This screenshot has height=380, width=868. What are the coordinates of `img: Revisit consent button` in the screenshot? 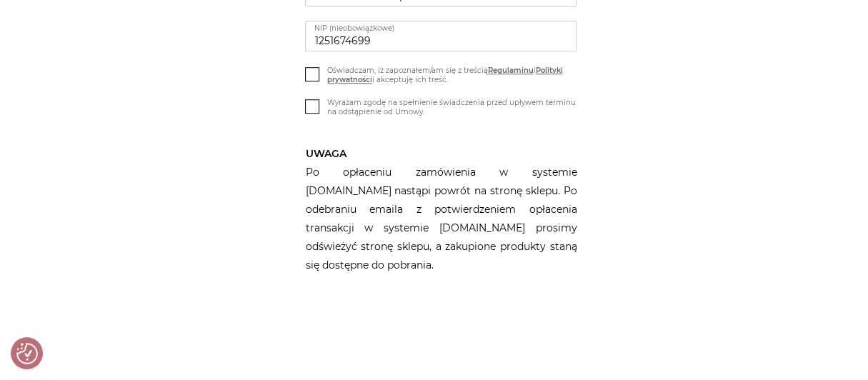 It's located at (27, 354).